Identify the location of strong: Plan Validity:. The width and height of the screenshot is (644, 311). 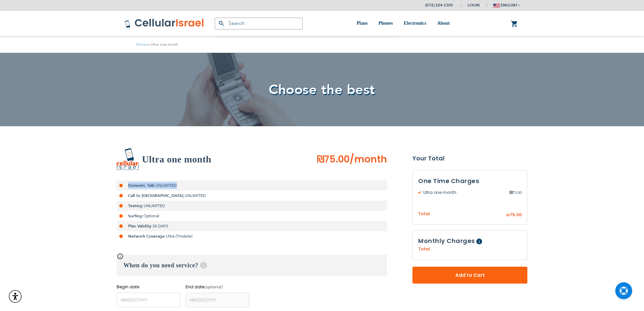
(140, 226).